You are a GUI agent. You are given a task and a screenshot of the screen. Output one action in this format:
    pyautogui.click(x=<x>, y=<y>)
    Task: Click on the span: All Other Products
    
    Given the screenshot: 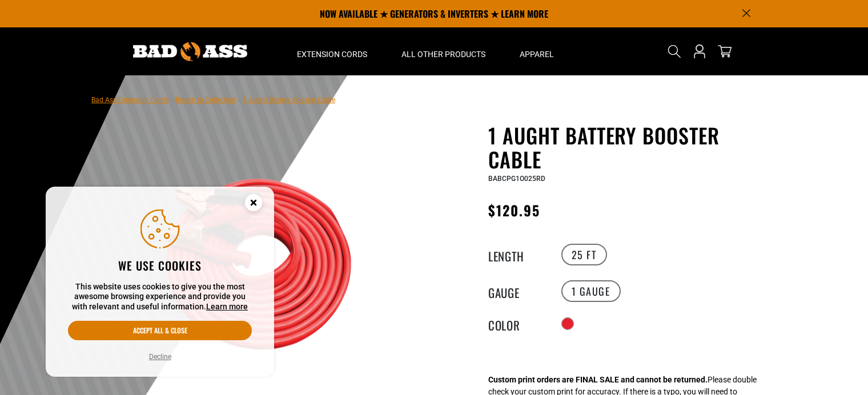 What is the action you would take?
    pyautogui.click(x=443, y=54)
    